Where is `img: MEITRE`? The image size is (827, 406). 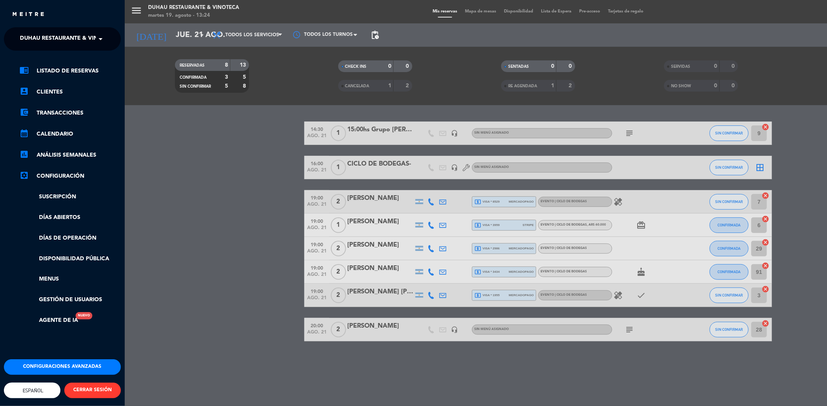
img: MEITRE is located at coordinates (28, 14).